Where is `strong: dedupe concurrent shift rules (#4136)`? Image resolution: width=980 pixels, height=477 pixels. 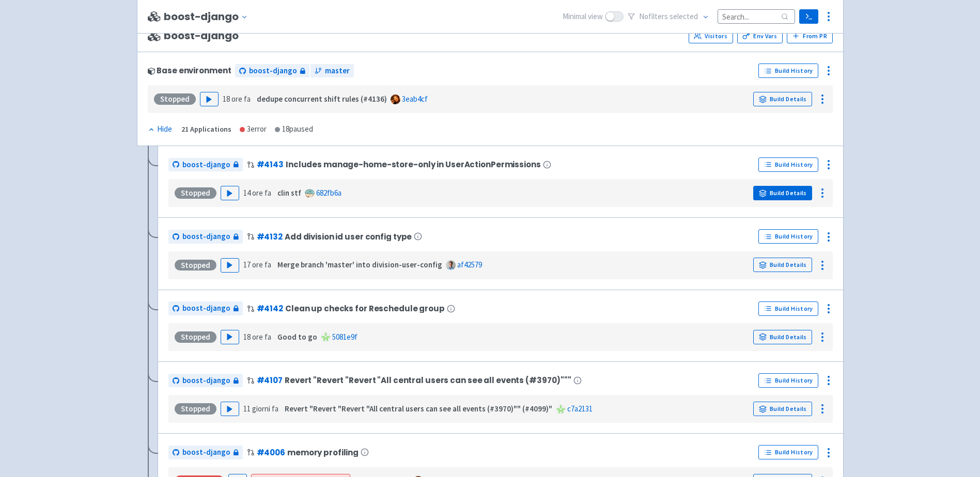 strong: dedupe concurrent shift rules (#4136) is located at coordinates (322, 99).